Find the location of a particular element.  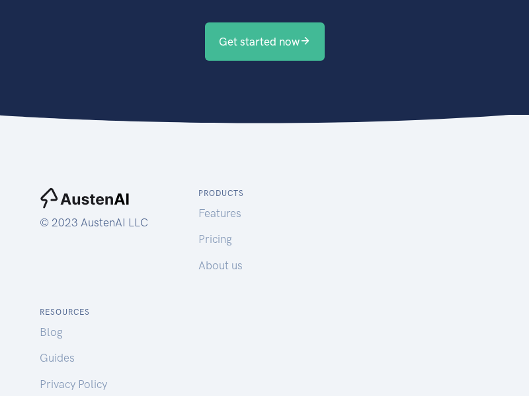

a: Privacy Policy is located at coordinates (73, 385).